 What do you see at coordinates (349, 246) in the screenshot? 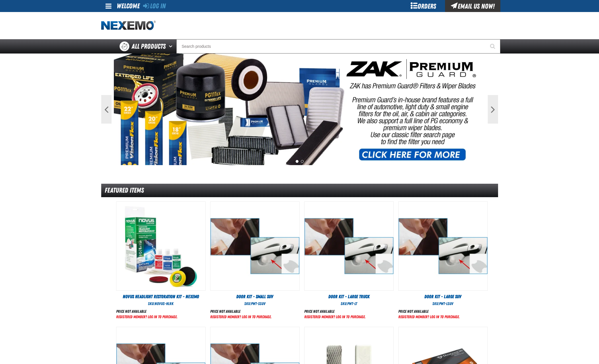
I see `View Details of the Door Kit - Large Truck` at bounding box center [349, 246].